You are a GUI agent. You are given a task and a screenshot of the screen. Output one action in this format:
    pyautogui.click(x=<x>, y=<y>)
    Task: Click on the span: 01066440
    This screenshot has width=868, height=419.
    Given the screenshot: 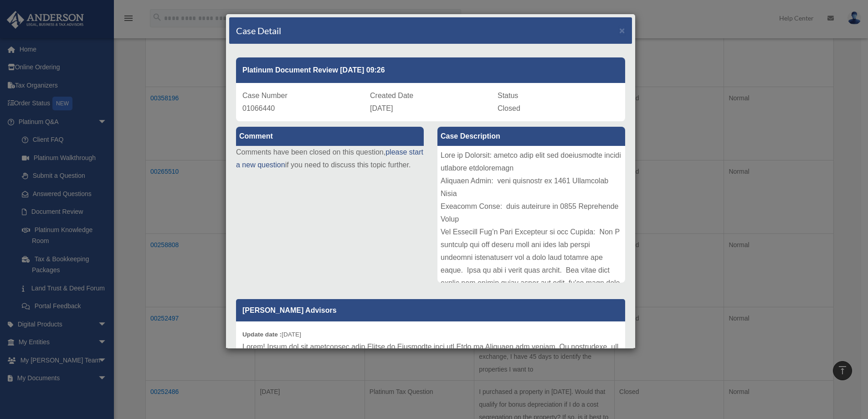 What is the action you would take?
    pyautogui.click(x=258, y=108)
    